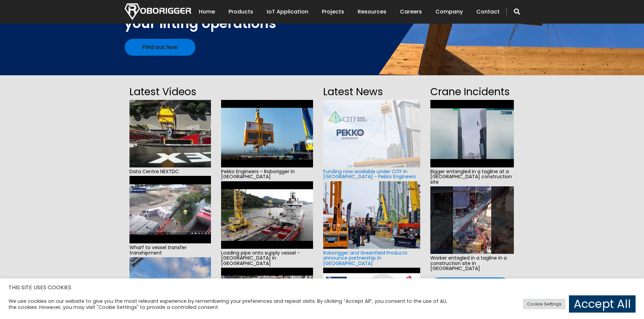 Image resolution: width=644 pixels, height=319 pixels. Describe the element at coordinates (470, 286) in the screenshot. I see `a: See all incidents` at that location.